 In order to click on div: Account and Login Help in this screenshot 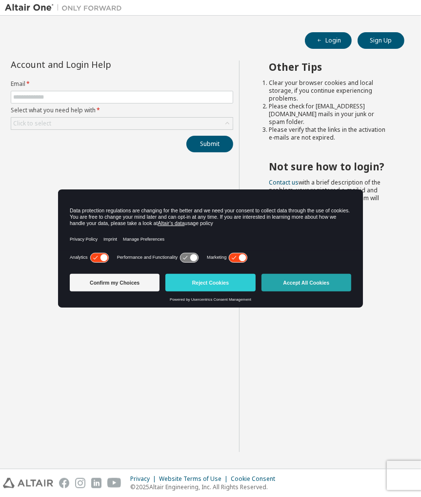, I will do `click(100, 64)`.